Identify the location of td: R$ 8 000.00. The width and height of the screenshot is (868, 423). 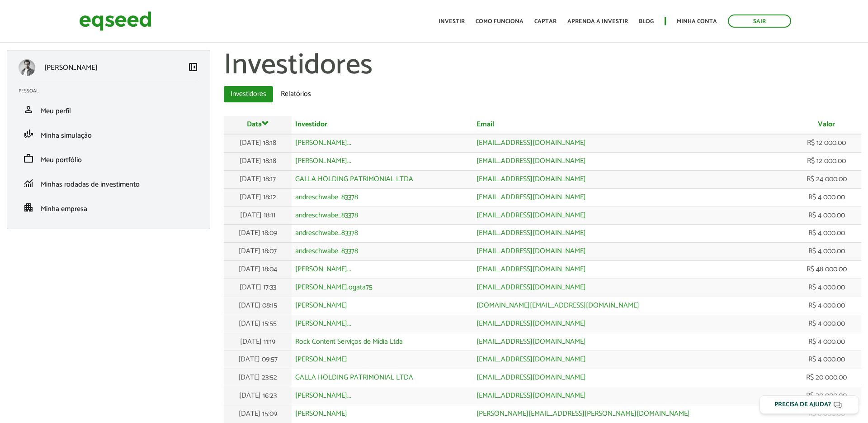
(827, 414).